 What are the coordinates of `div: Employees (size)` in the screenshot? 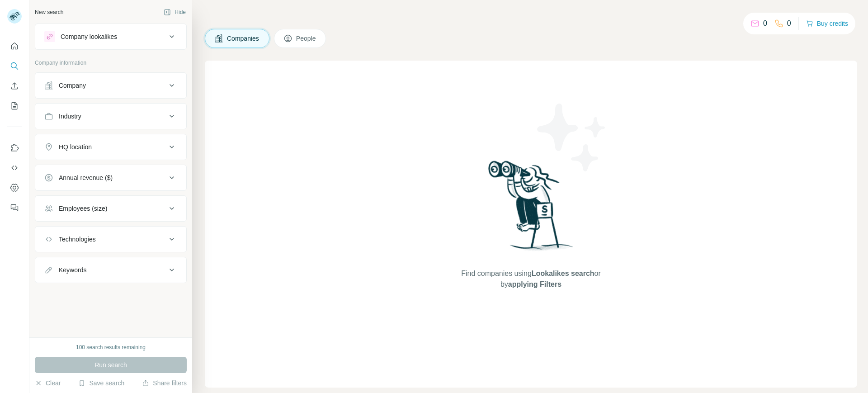 It's located at (83, 208).